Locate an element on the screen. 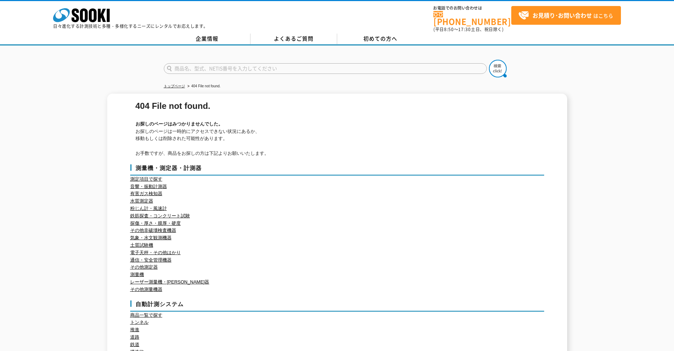  a: トップページ is located at coordinates (174, 86).